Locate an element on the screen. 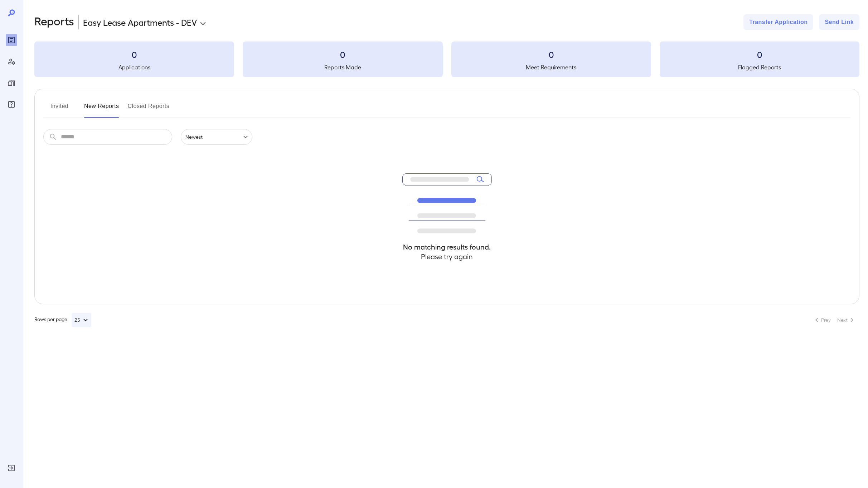 This screenshot has height=488, width=868. button: Send Link is located at coordinates (839, 22).